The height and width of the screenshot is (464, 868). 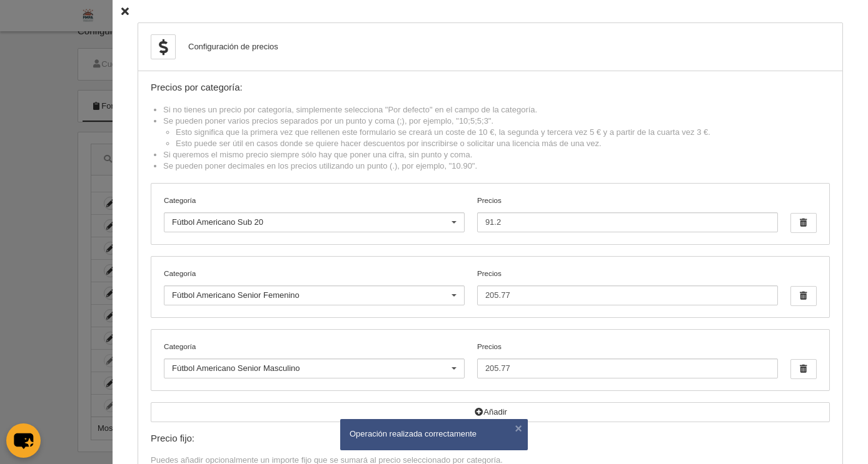 I want to click on i: Cerrar, so click(x=125, y=11).